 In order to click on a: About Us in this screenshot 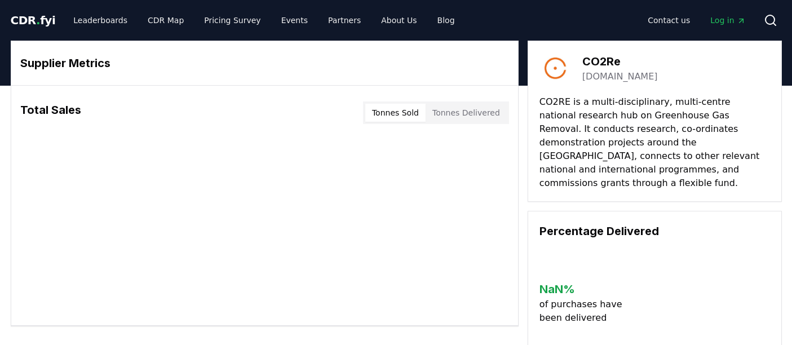, I will do `click(398, 20)`.